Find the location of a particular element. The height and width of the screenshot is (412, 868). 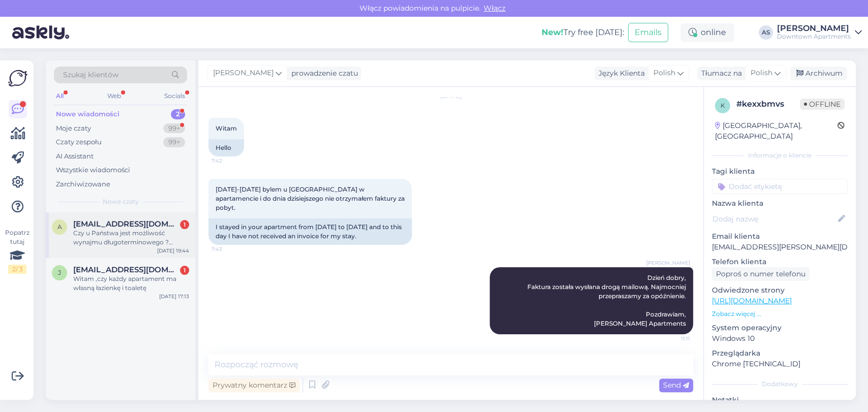

div: Socials is located at coordinates (175, 96).